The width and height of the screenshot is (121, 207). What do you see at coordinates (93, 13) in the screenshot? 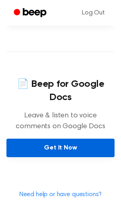
I see `a: Log Out` at bounding box center [93, 13].